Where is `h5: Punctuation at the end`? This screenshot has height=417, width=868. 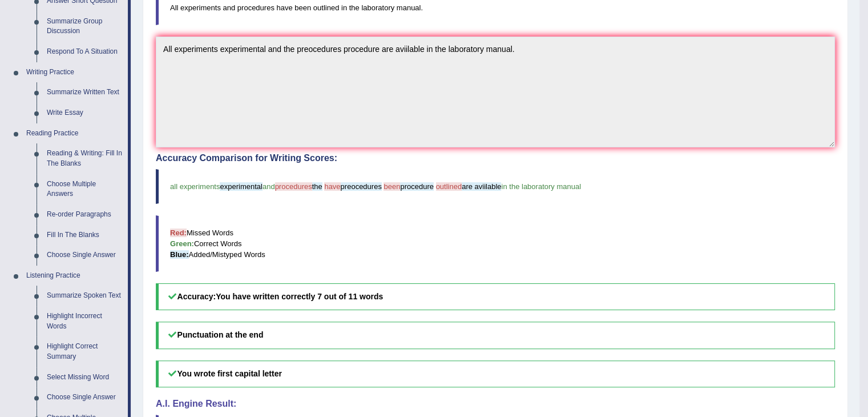 h5: Punctuation at the end is located at coordinates (496, 334).